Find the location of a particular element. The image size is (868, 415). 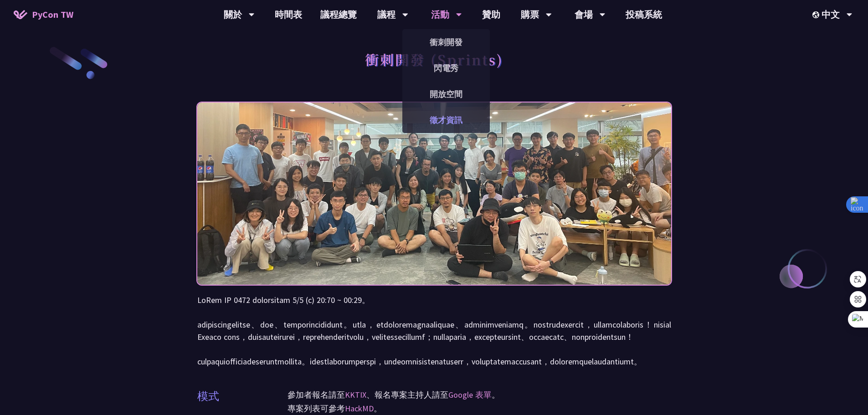

a: 徵才資訊 is located at coordinates (446, 120).